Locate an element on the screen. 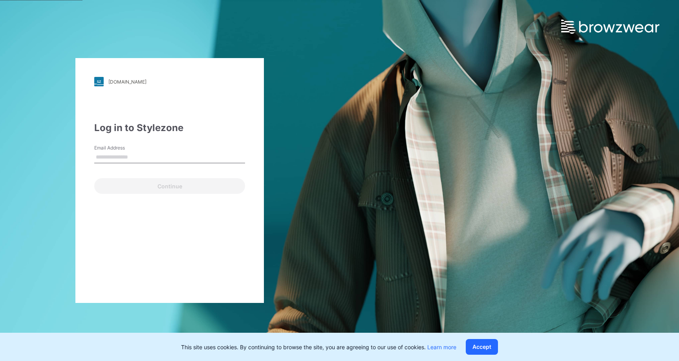  label: Email Address is located at coordinates (122, 148).